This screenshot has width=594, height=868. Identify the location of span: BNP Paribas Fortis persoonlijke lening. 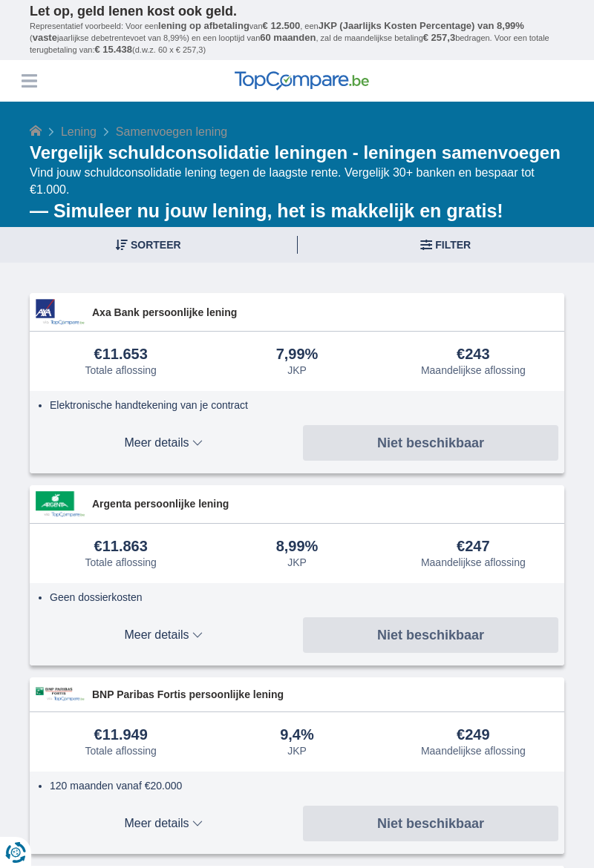
(325, 695).